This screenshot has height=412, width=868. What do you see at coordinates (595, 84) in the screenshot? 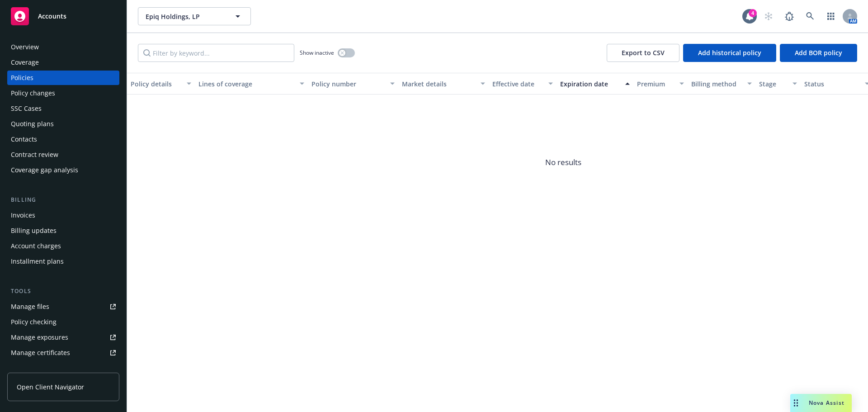
I see `button: Expiration date` at bounding box center [595, 84].